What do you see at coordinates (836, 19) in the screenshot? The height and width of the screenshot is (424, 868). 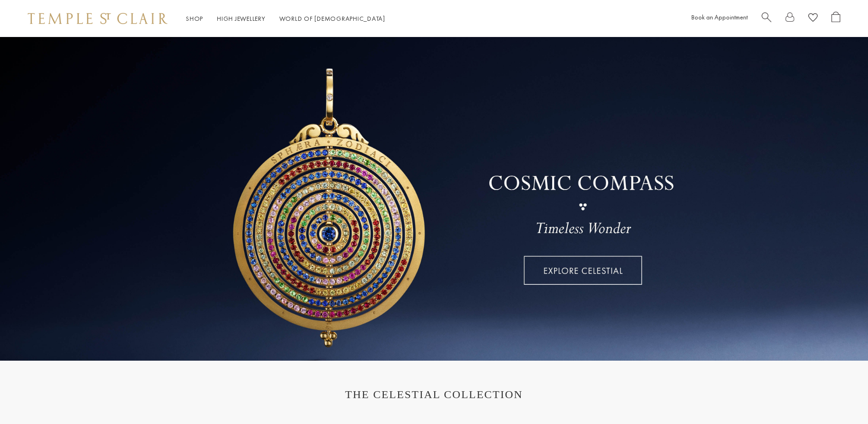 I see `a: Open Shopping Bag` at bounding box center [836, 19].